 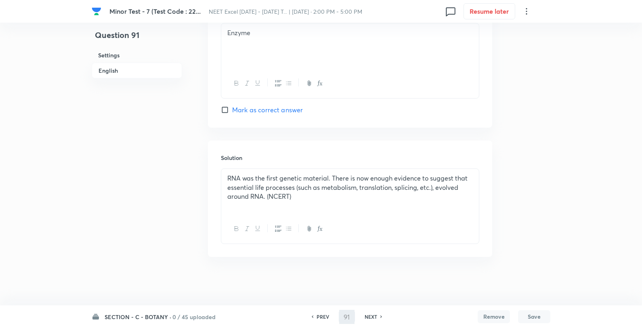 I want to click on button: Resume later, so click(x=490, y=11).